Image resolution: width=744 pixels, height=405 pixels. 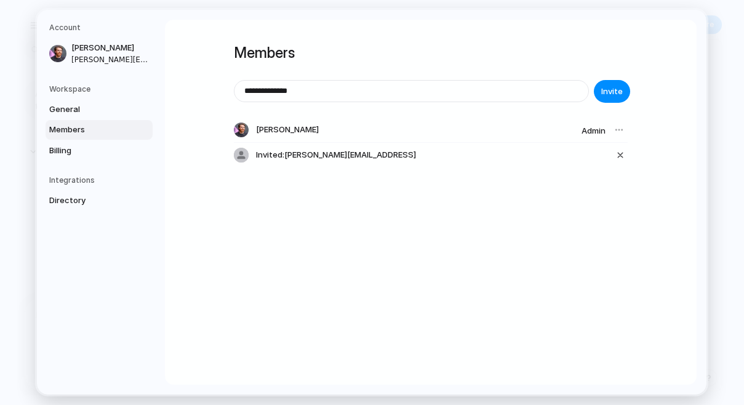 I want to click on span: Members, so click(x=89, y=130).